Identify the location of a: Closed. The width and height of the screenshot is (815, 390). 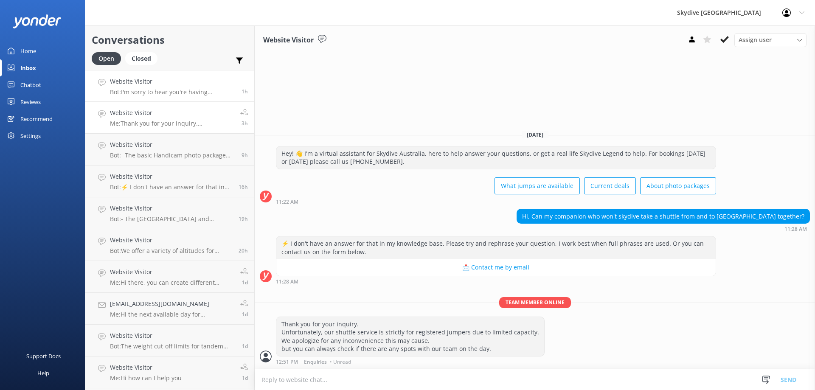
(143, 58).